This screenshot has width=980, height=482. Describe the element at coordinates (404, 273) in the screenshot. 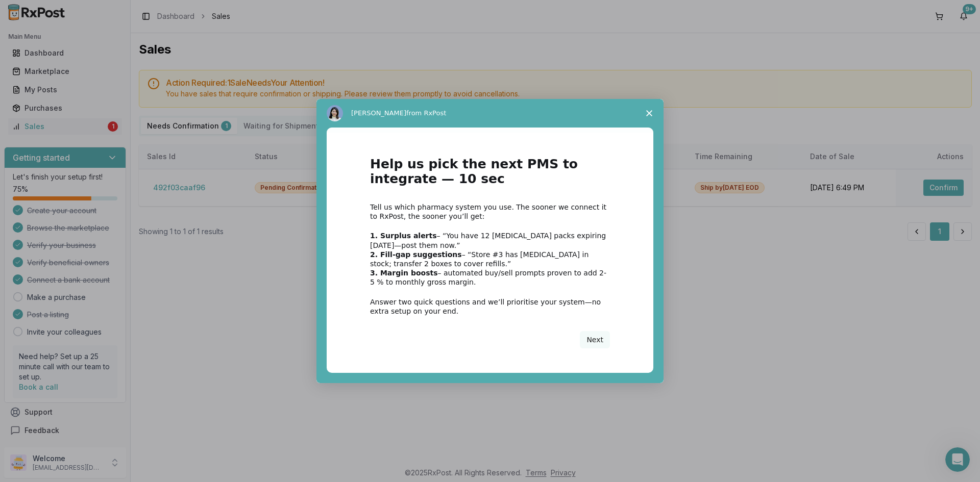

I see `b: 3. Margin boosts` at that location.